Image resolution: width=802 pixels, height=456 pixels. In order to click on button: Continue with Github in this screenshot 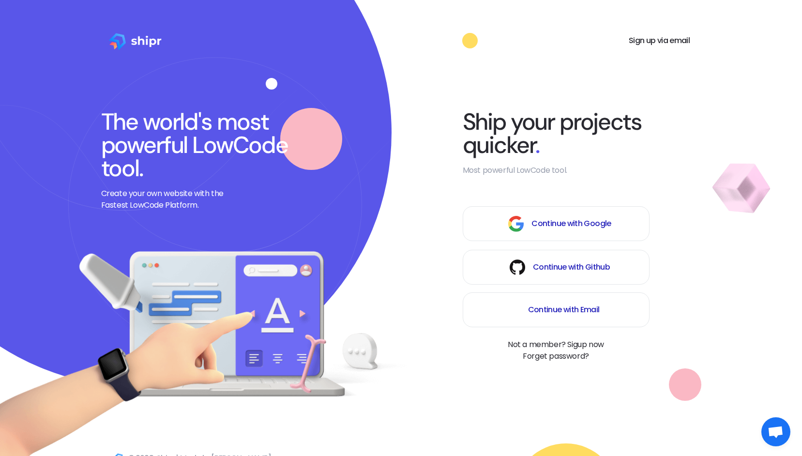, I will do `click(556, 267)`.